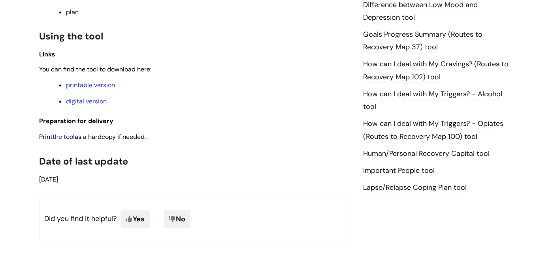 Image resolution: width=552 pixels, height=262 pixels. Describe the element at coordinates (76, 121) in the screenshot. I see `span: Preparation for delivery` at that location.